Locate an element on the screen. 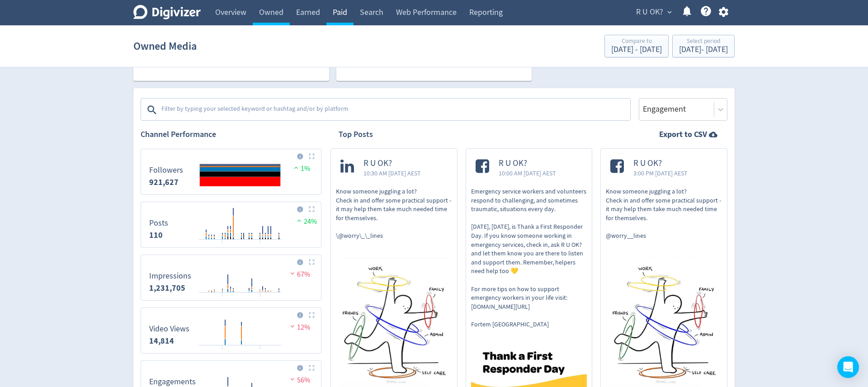 The height and width of the screenshot is (387, 868). strong: 921,627 is located at coordinates (163, 182).